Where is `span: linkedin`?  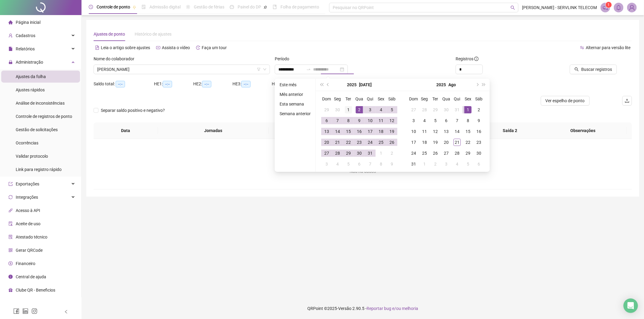
span: linkedin is located at coordinates (25, 311).